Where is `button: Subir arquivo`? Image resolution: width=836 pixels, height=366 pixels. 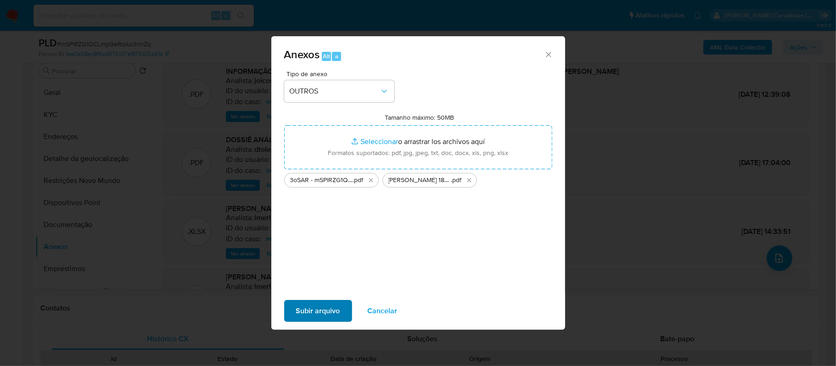
button: Subir arquivo is located at coordinates (318, 311).